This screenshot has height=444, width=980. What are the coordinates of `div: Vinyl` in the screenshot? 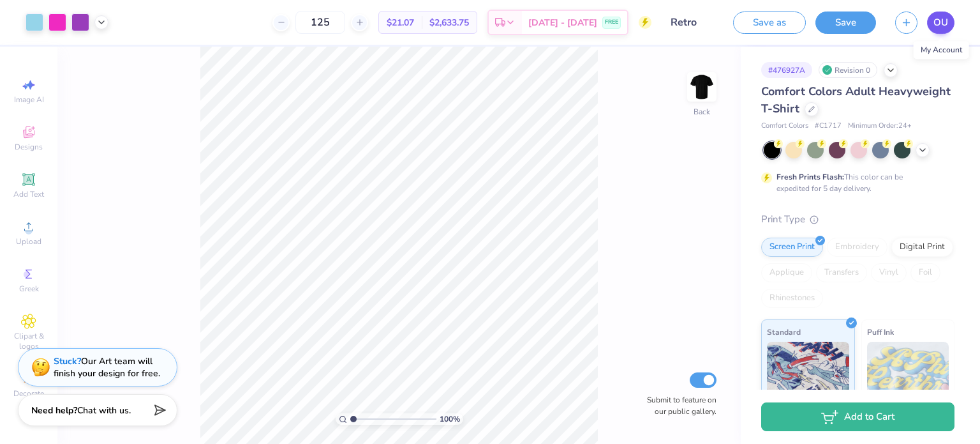 It's located at (889, 272).